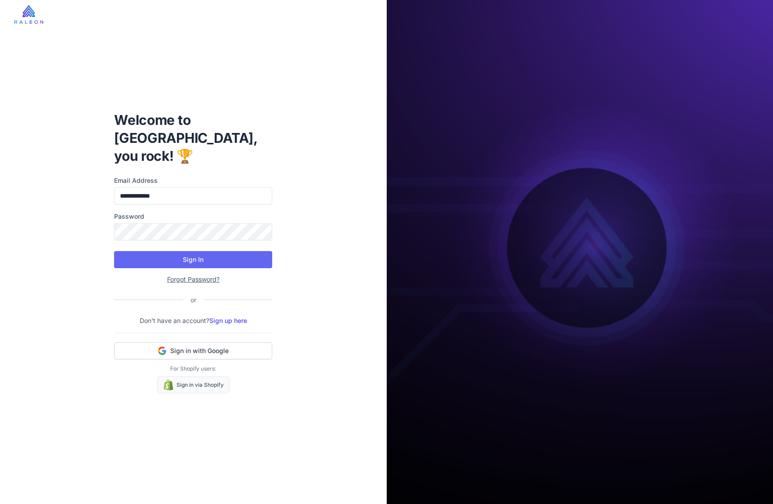  I want to click on span: Sign in with Google, so click(199, 351).